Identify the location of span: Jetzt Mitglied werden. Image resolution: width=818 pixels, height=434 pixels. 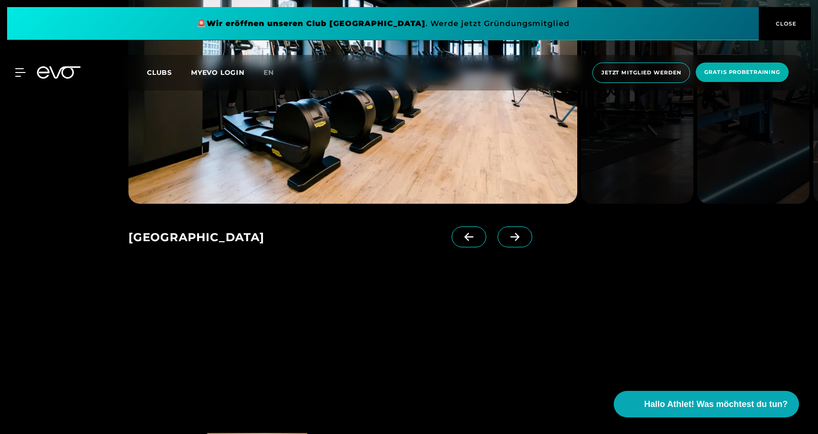
(641, 73).